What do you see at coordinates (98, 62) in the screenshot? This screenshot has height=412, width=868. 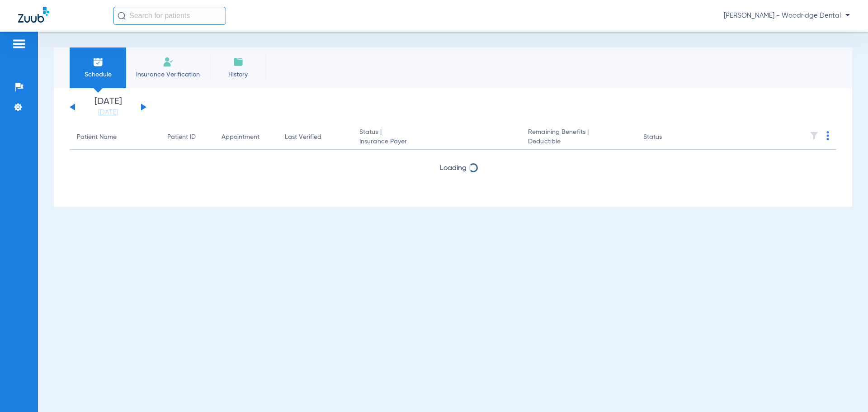 I see `img: Schedule` at bounding box center [98, 62].